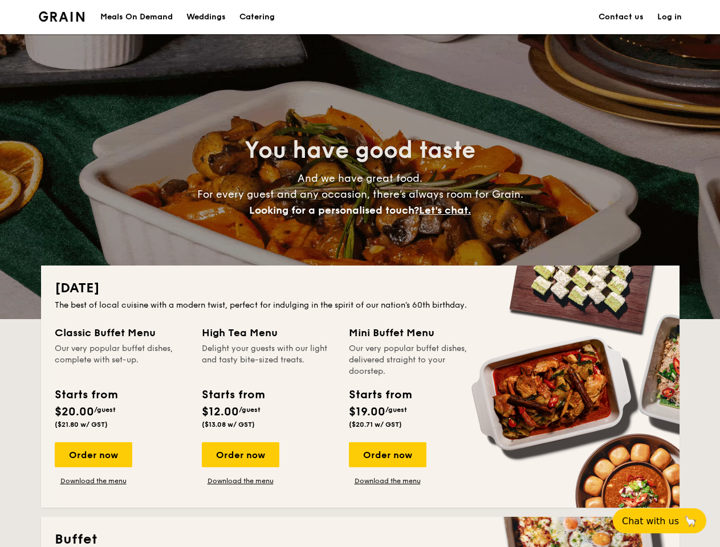 This screenshot has height=547, width=720. I want to click on span: You have good taste, so click(360, 150).